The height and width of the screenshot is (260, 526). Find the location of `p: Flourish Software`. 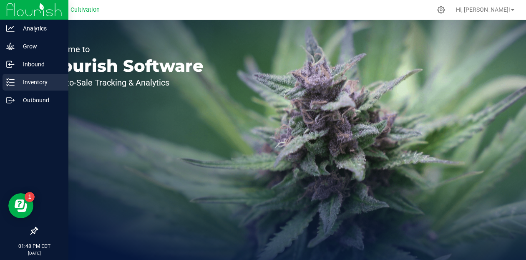

p: Flourish Software is located at coordinates (124, 66).